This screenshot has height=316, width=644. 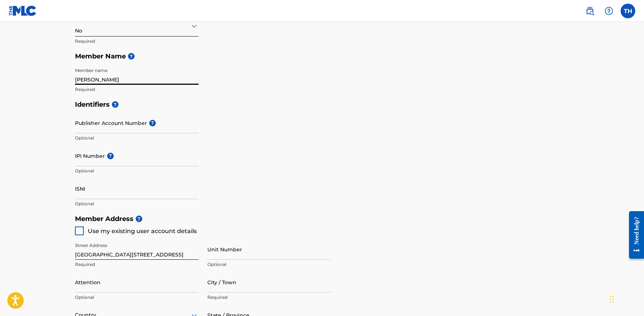 I want to click on div: Drag, so click(x=612, y=299).